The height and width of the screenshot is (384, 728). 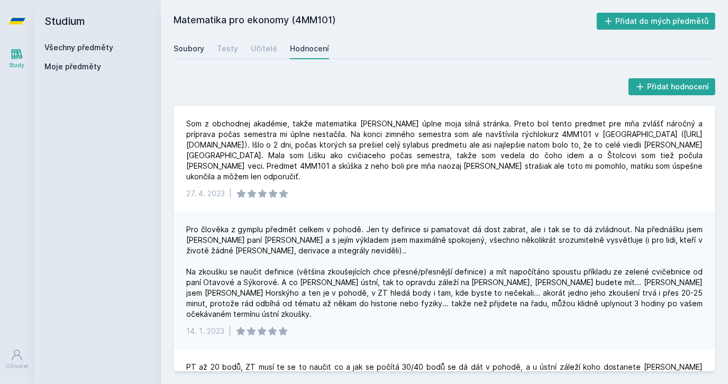 I want to click on button: Přidat hodnocení, so click(x=672, y=87).